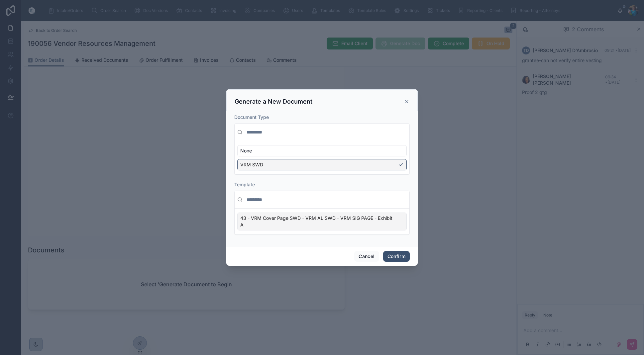  What do you see at coordinates (273, 102) in the screenshot?
I see `h3: Generate a New Document` at bounding box center [273, 102].